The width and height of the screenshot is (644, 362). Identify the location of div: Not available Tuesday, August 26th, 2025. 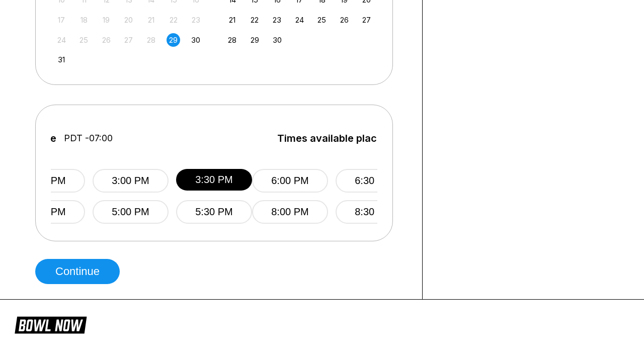
(106, 40).